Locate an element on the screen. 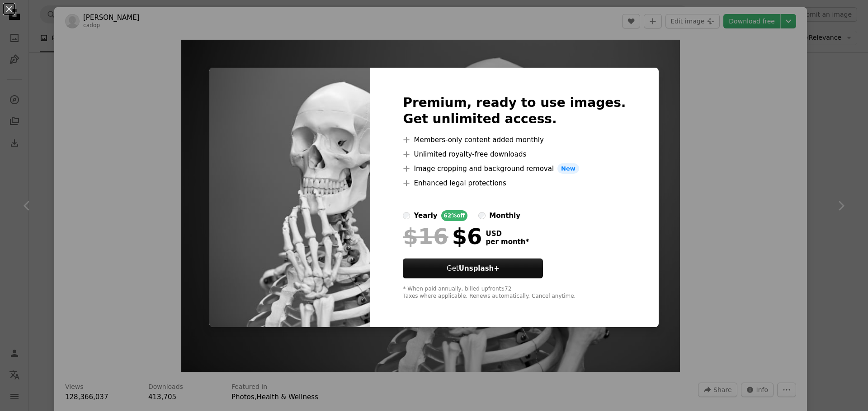 This screenshot has height=411, width=868. span: per month * is located at coordinates (507, 242).